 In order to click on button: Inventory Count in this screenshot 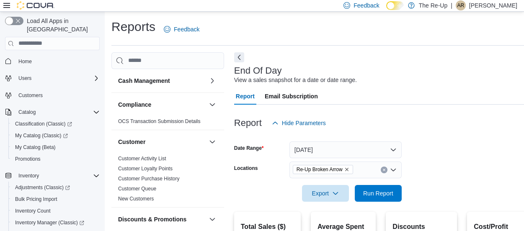, I will do `click(56, 211)`.